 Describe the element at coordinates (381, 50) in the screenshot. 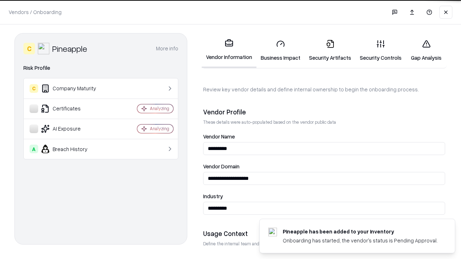

I see `a: Security Controls` at that location.